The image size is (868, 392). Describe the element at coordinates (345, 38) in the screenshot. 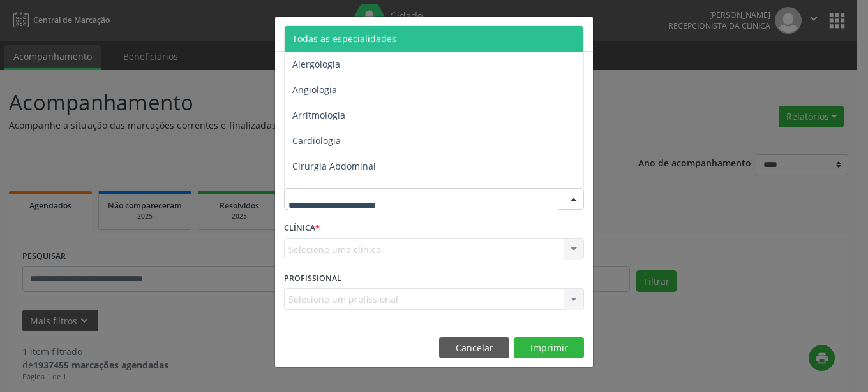

I see `span: Todas as especialidades` at that location.